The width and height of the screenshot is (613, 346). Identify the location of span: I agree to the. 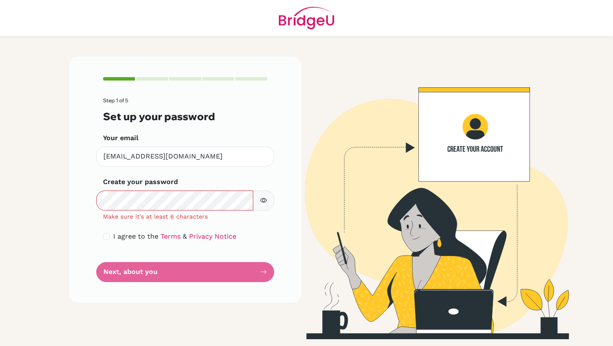
(136, 236).